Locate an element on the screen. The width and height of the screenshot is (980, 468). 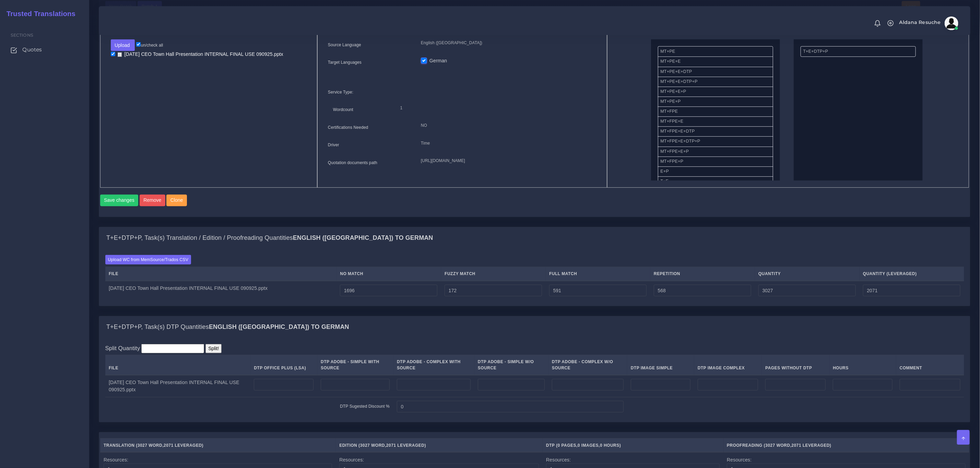
a: Aldana Resucheavatar is located at coordinates (928, 23).